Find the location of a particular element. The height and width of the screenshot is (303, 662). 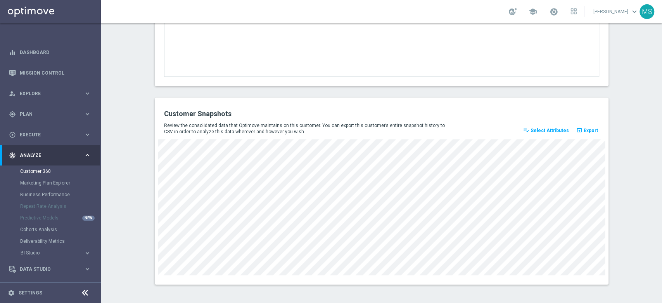

div: Deliverability Metrics is located at coordinates (60, 241).